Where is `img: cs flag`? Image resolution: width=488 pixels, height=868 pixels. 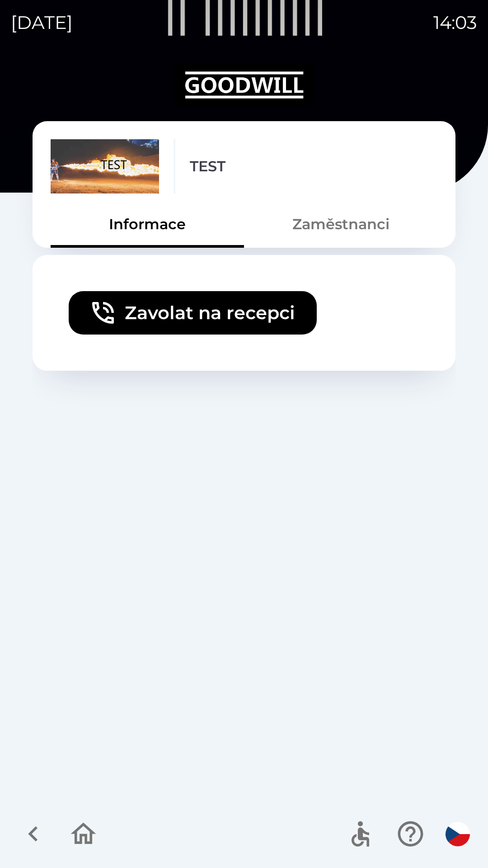
img: cs flag is located at coordinates (457, 834).